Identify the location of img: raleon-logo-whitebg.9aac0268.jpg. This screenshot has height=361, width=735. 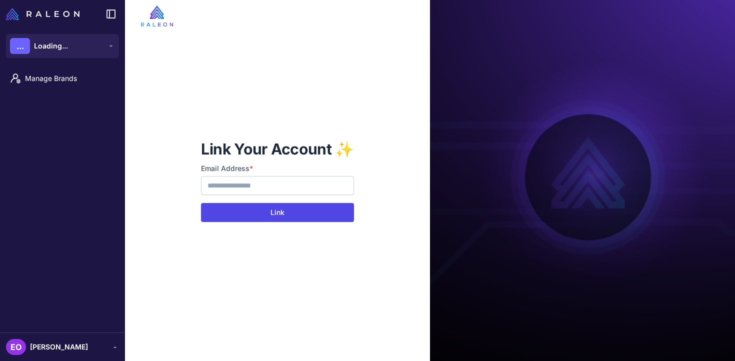
(157, 16).